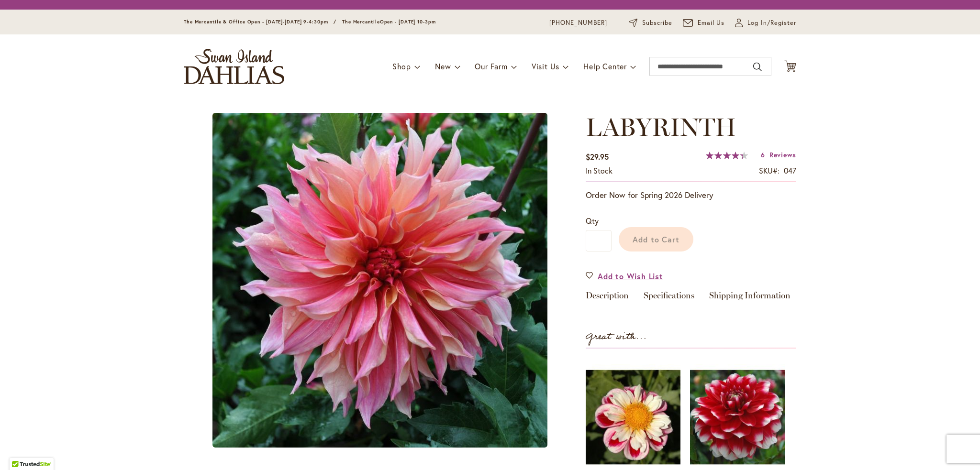 The image size is (980, 470). Describe the element at coordinates (597, 156) in the screenshot. I see `span: $29.95` at that location.